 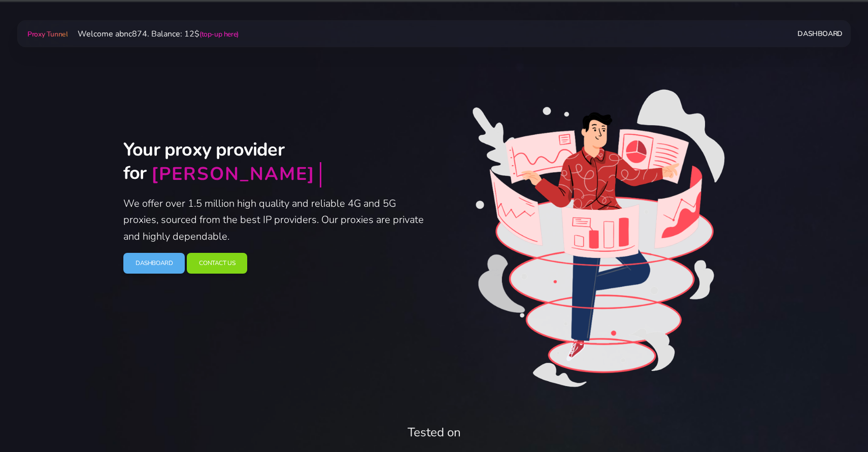 I want to click on a: Proxy Tunnel, so click(x=47, y=34).